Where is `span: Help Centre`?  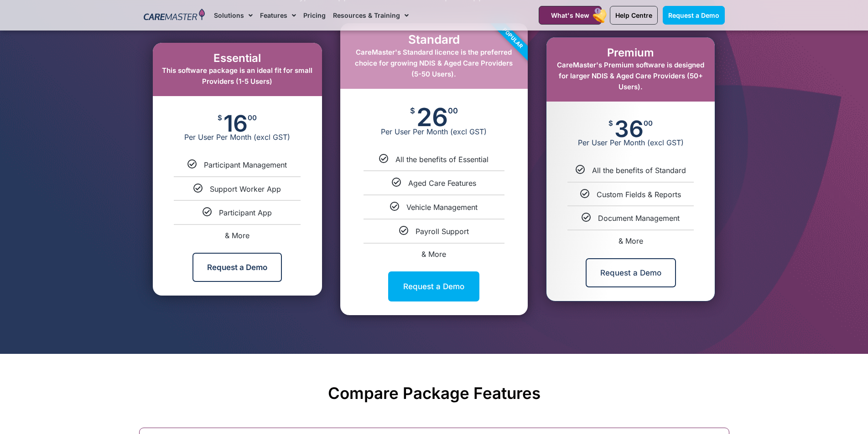 span: Help Centre is located at coordinates (633, 15).